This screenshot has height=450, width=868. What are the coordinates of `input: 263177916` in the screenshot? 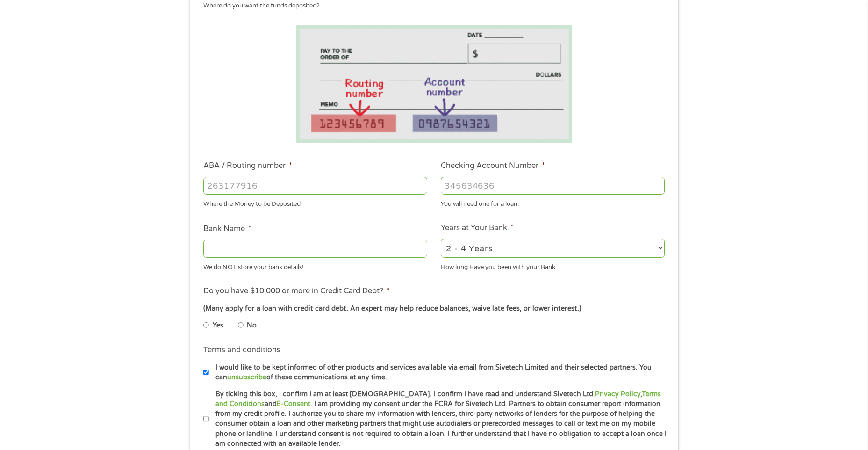 It's located at (315, 186).